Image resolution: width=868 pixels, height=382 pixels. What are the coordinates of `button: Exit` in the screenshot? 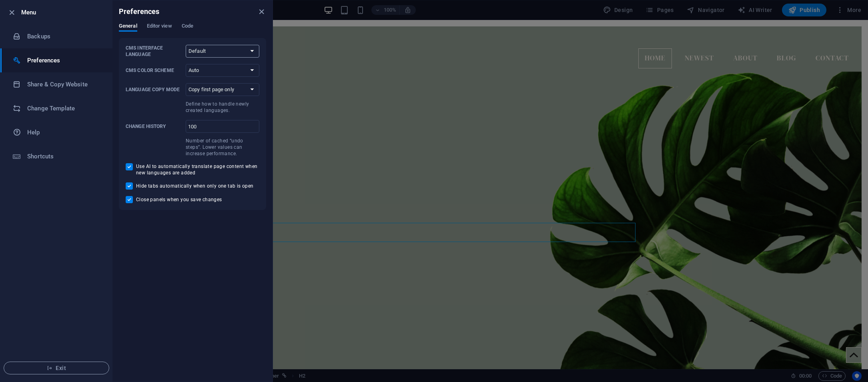 It's located at (57, 368).